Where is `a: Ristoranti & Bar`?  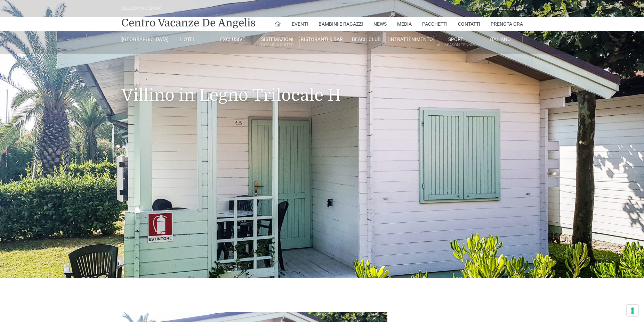
a: Ristoranti & Bar is located at coordinates (322, 39).